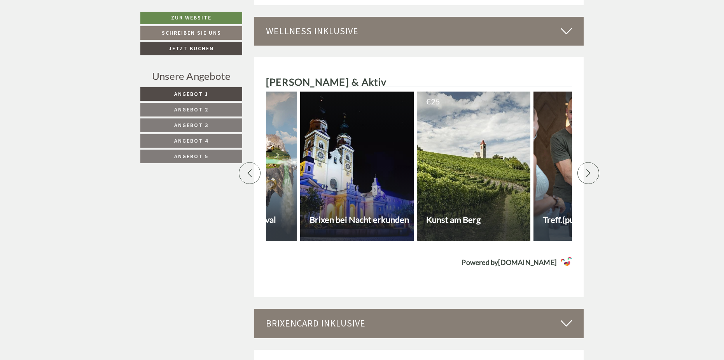  Describe the element at coordinates (191, 156) in the screenshot. I see `span: Angebot 5` at that location.